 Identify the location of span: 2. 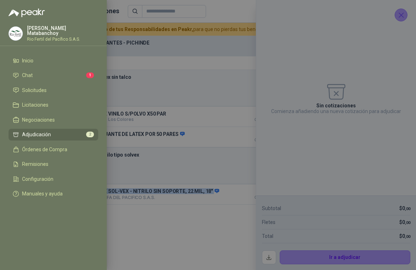
(90, 134).